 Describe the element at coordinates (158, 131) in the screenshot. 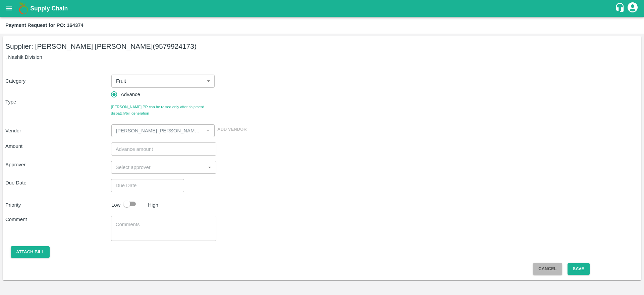

I see `input: Select Vendor` at that location.